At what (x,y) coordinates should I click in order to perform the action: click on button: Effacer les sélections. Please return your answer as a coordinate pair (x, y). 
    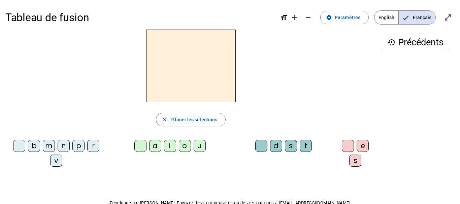
    Looking at the image, I should click on (191, 120).